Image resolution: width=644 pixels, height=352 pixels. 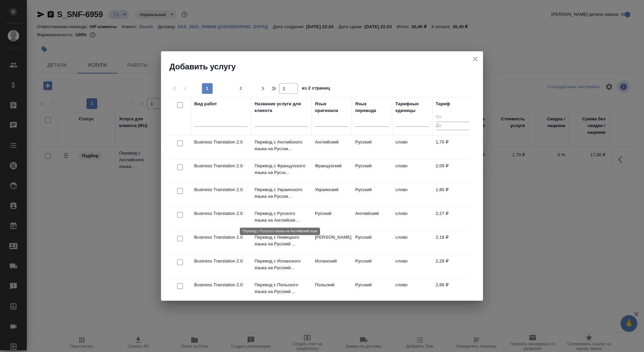 I want to click on button: close, so click(x=475, y=59).